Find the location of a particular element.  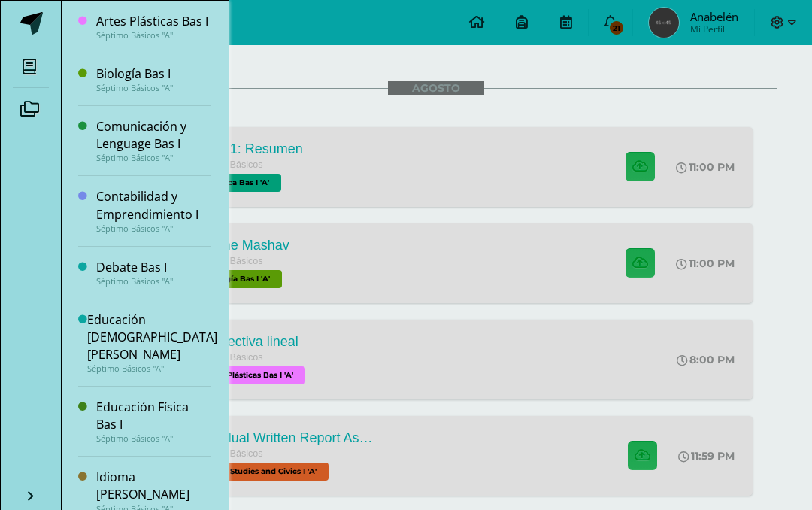

div: Biología Bas I is located at coordinates (153, 74).